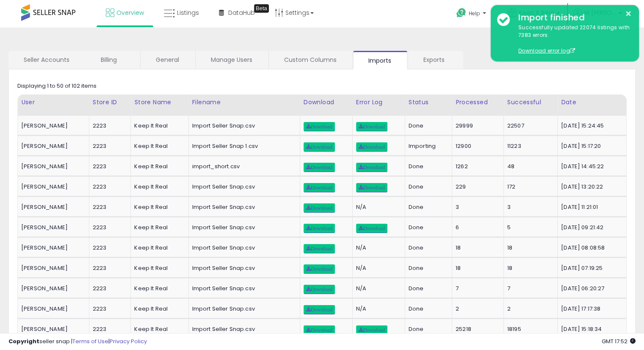 This screenshot has width=644, height=350. Describe the element at coordinates (529, 146) in the screenshot. I see `div: 11223` at that location.